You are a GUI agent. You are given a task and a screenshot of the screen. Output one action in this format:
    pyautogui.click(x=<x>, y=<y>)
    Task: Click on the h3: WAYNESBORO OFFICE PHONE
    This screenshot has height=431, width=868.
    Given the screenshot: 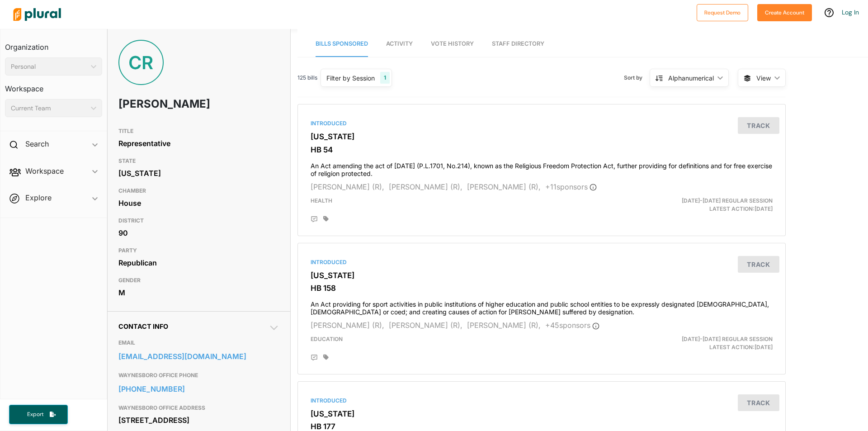 What is the action you would take?
    pyautogui.click(x=199, y=375)
    